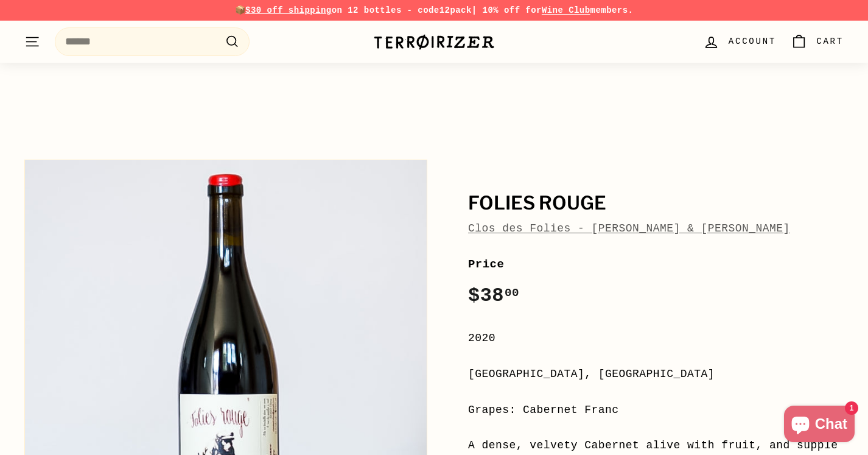 The height and width of the screenshot is (455, 868). What do you see at coordinates (817, 42) in the screenshot?
I see `a: Cart` at bounding box center [817, 42].